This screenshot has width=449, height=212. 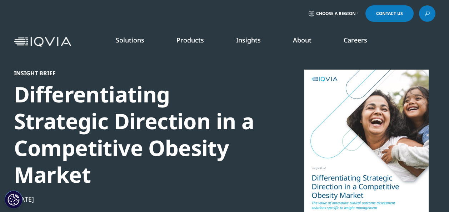 What do you see at coordinates (248, 40) in the screenshot?
I see `a: Insights` at bounding box center [248, 40].